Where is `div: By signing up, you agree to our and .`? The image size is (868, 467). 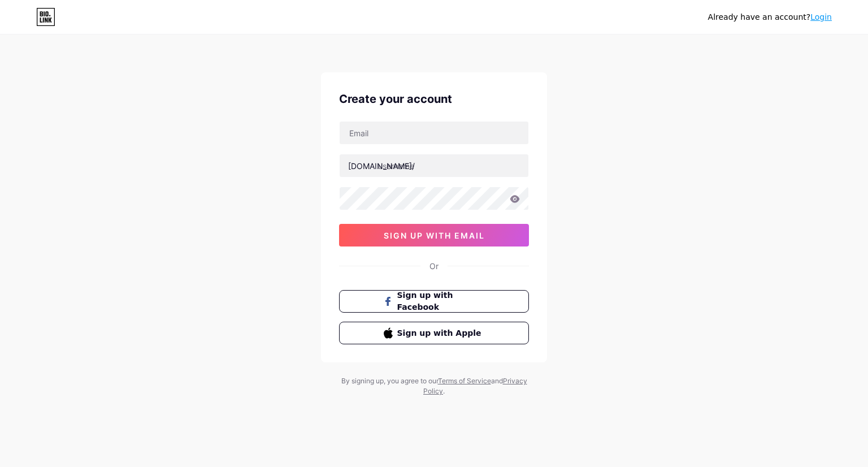
div: By signing up, you agree to our and . is located at coordinates (434, 386).